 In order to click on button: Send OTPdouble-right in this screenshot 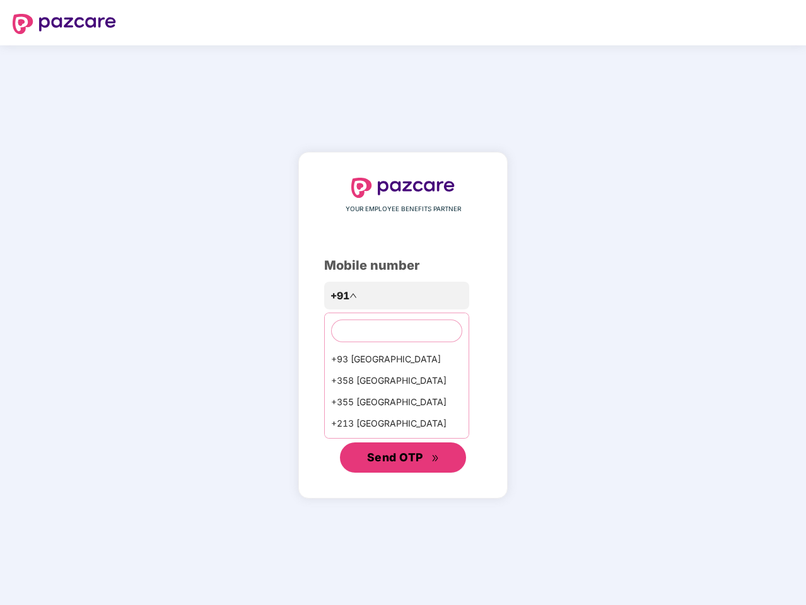, I will do `click(403, 458)`.